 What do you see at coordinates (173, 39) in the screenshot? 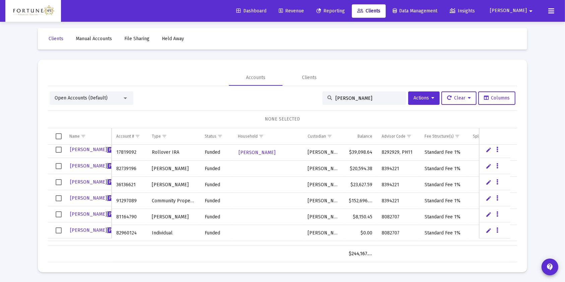
I see `a: Held Away` at bounding box center [173, 39].